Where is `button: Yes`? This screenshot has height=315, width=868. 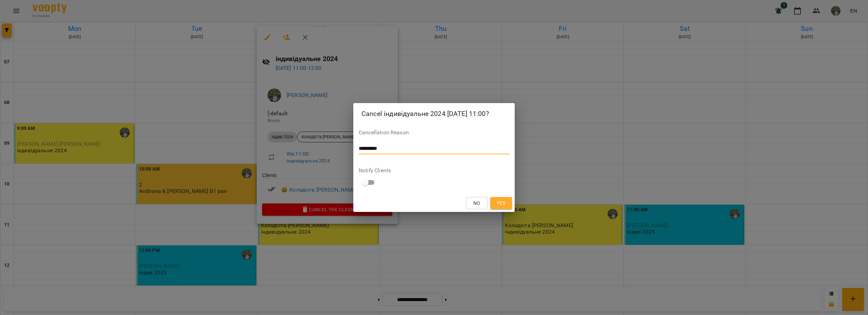 button: Yes is located at coordinates (501, 203).